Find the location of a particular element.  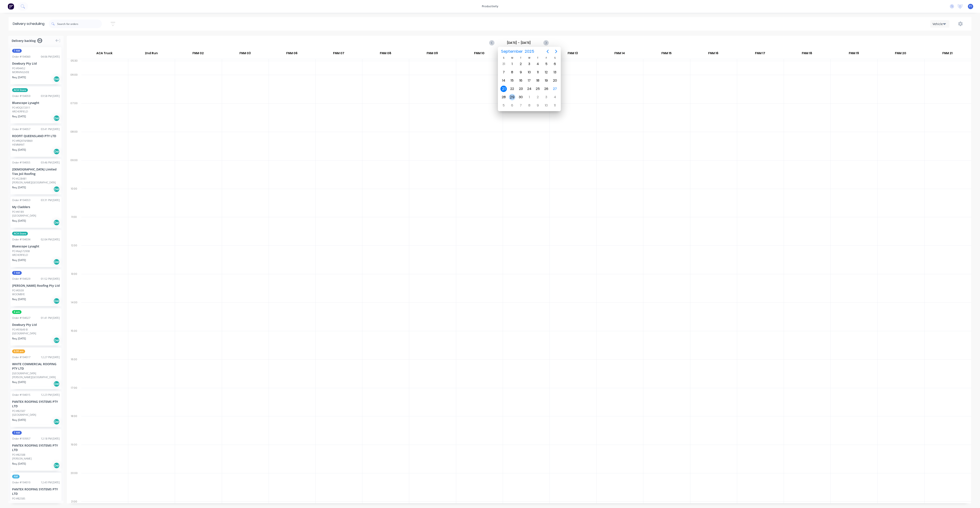

div: Dowbury Pty Ltd is located at coordinates (36, 64).